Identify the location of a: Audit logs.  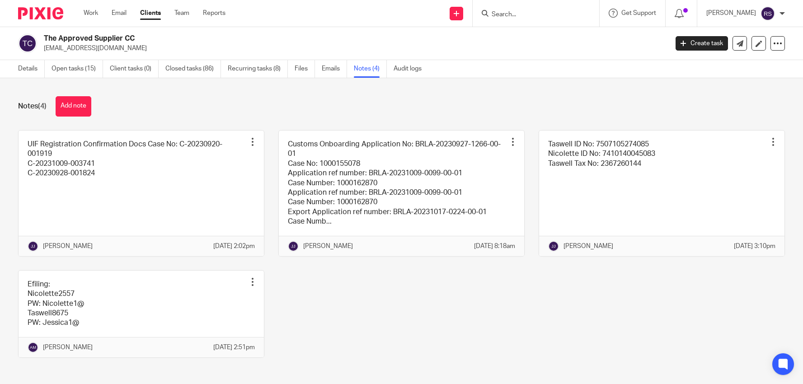
(411, 69).